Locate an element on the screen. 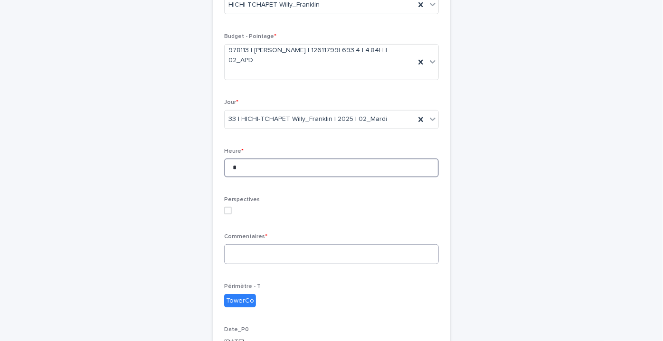 The width and height of the screenshot is (663, 341). font: TowerCo is located at coordinates (240, 301).